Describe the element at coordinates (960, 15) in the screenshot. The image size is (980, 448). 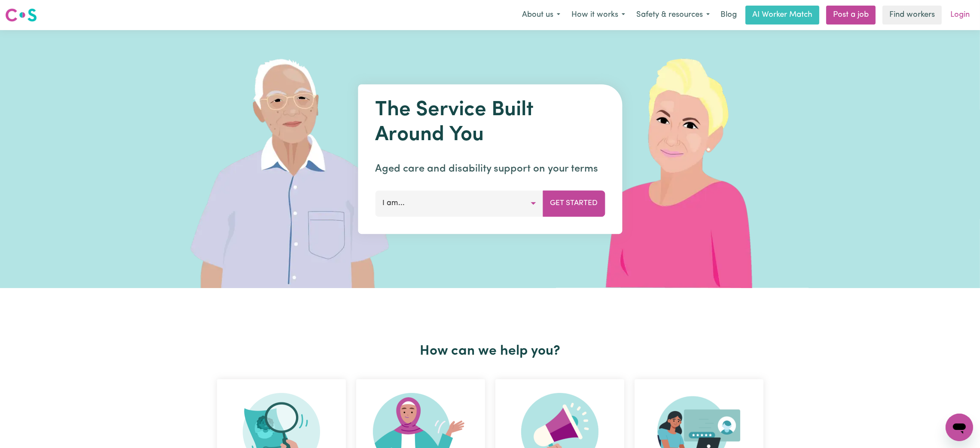
I see `a: Login` at that location.